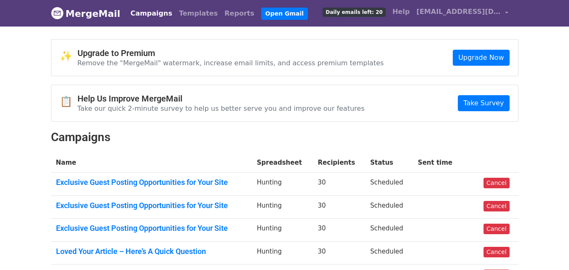  What do you see at coordinates (284, 13) in the screenshot?
I see `a: Open Gmail` at bounding box center [284, 13].